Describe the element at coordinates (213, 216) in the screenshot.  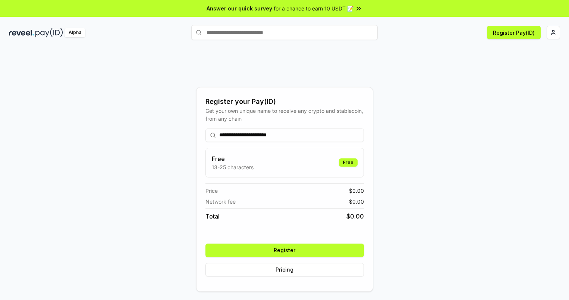
I see `span: Total` at that location.